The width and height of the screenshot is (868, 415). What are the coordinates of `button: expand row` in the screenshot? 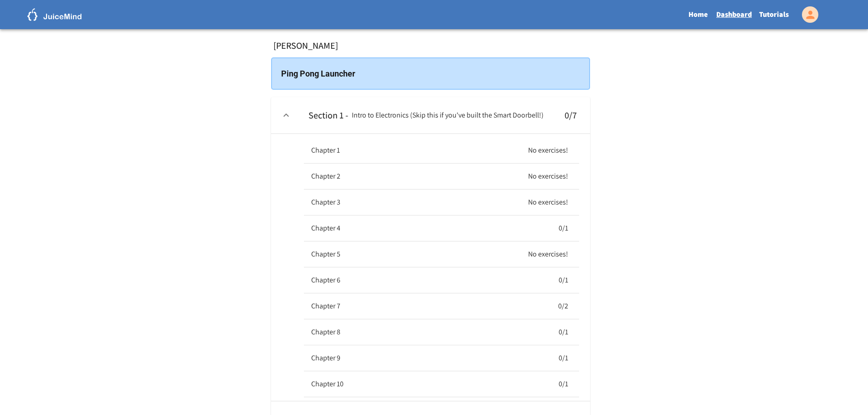 It's located at (286, 115).